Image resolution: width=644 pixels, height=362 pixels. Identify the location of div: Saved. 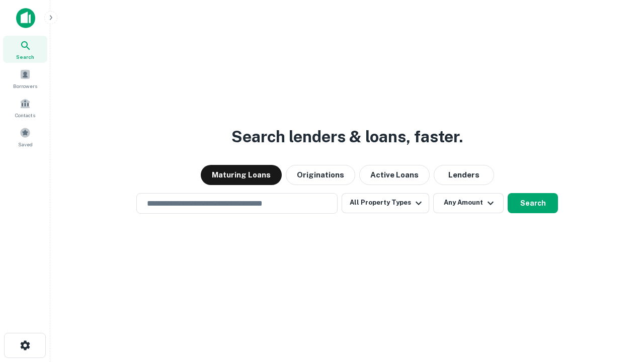
(25, 137).